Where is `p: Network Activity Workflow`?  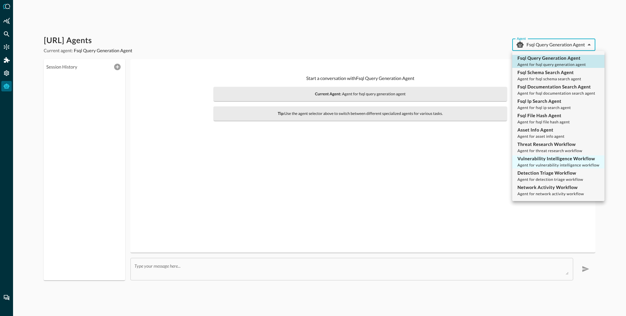 p: Network Activity Workflow is located at coordinates (551, 187).